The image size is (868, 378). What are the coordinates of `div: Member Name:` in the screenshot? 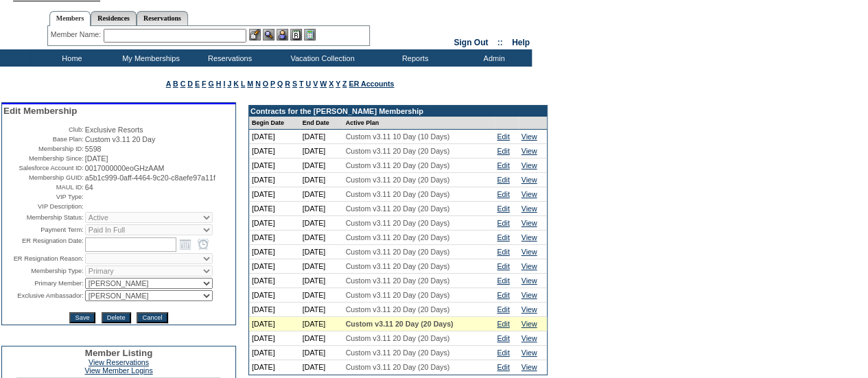 It's located at (77, 34).